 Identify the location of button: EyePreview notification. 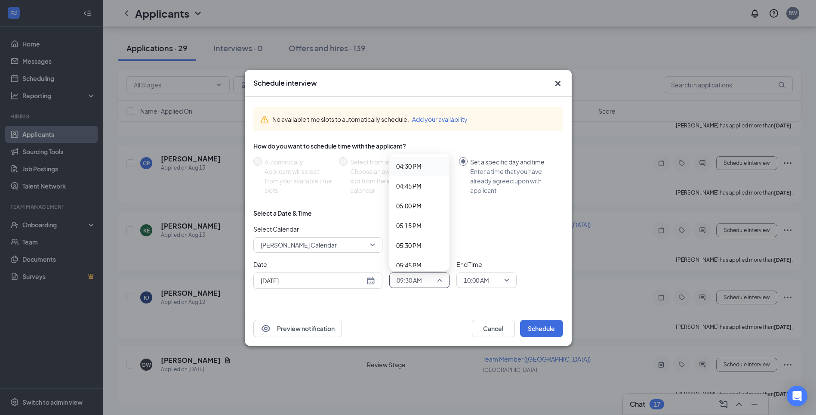
(298, 328).